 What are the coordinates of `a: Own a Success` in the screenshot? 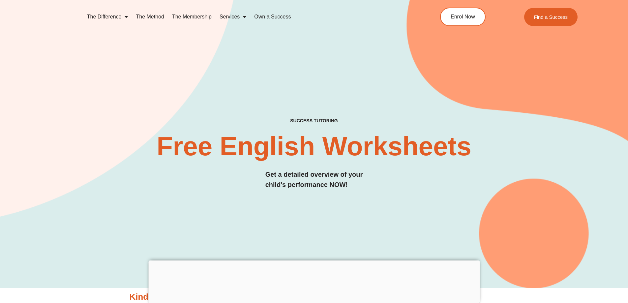 It's located at (272, 17).